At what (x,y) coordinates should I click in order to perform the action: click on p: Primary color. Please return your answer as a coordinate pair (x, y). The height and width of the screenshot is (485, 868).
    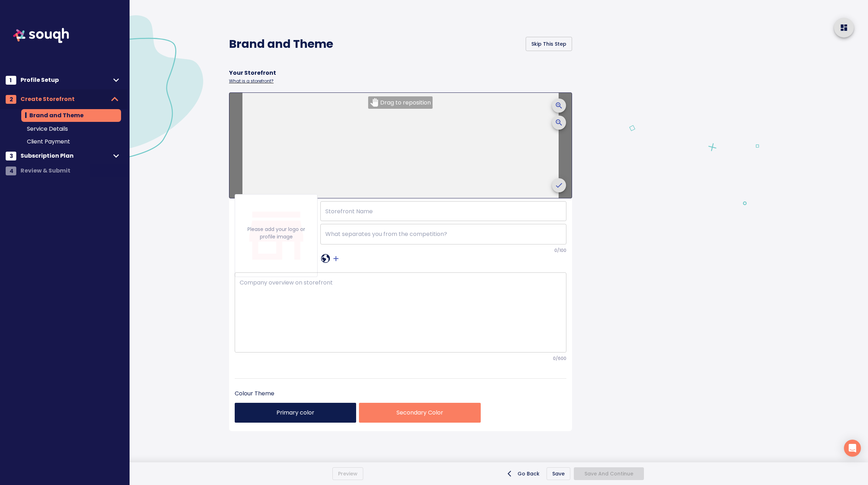
    Looking at the image, I should click on (295, 413).